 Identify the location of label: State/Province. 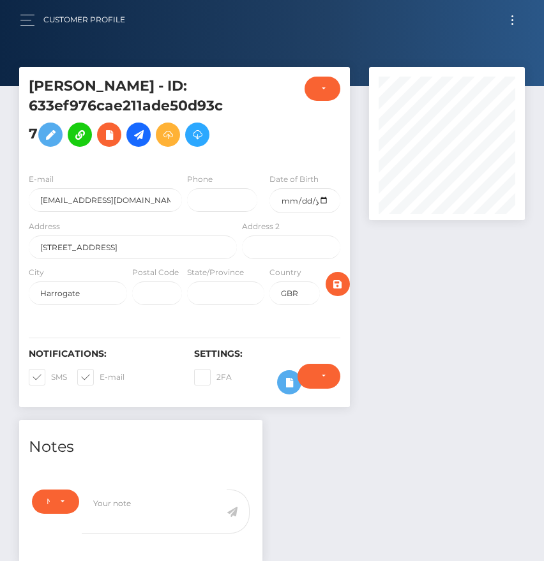
(215, 273).